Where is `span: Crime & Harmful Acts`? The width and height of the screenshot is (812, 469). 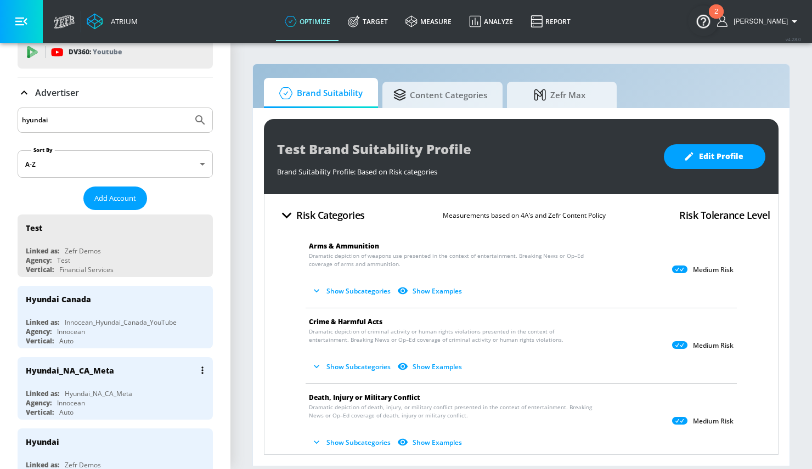
span: Crime & Harmful Acts is located at coordinates (346, 321).